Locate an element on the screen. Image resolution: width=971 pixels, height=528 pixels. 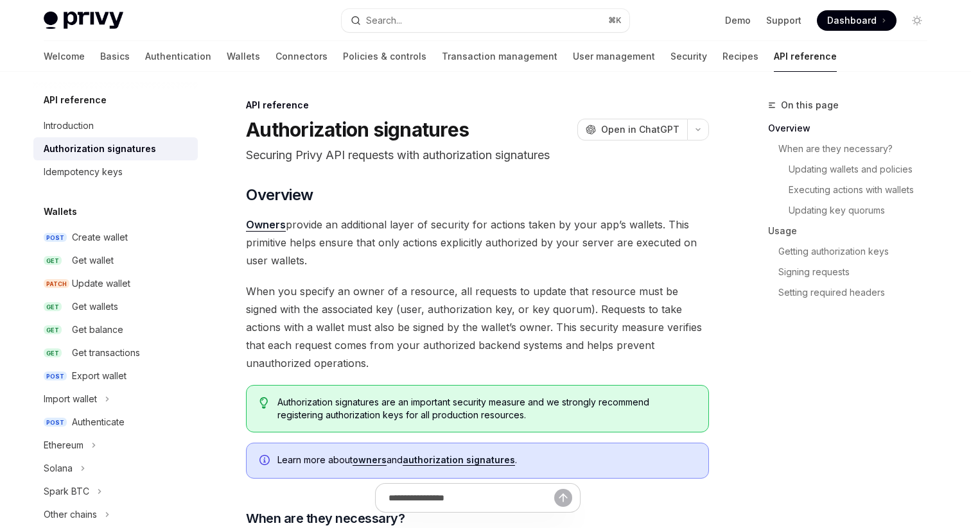
a: Getting authorization keys is located at coordinates (858, 252).